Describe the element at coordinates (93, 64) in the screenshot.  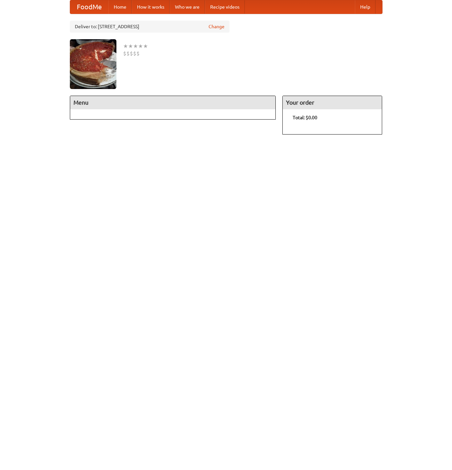
I see `img: angular.jpg` at that location.